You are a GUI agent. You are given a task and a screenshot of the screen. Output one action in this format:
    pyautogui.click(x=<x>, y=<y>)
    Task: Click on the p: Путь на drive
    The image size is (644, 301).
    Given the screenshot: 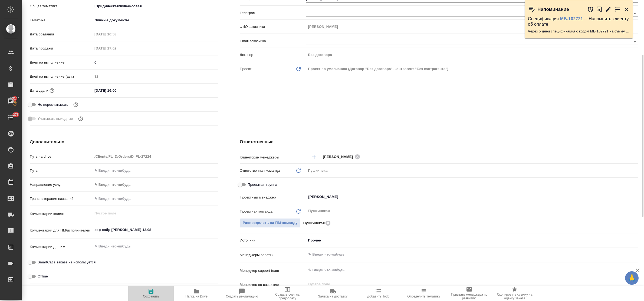 What is the action you would take?
    pyautogui.click(x=61, y=157)
    